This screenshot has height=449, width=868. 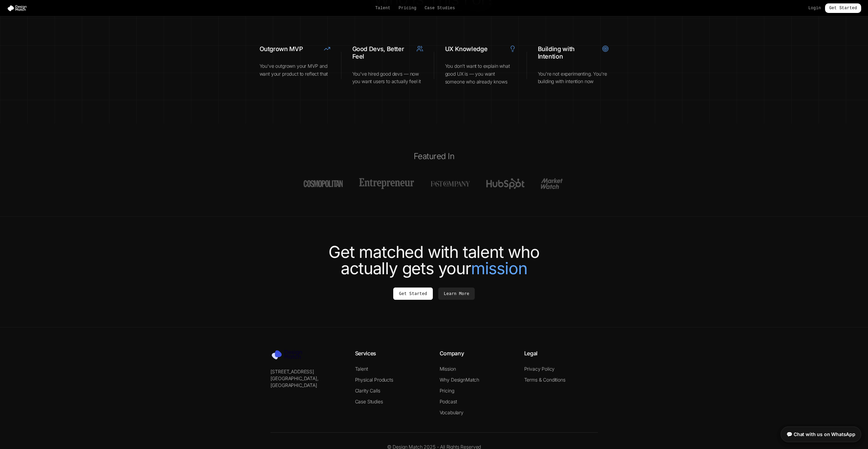 I want to click on h3: Outgrown MVP, so click(x=289, y=49).